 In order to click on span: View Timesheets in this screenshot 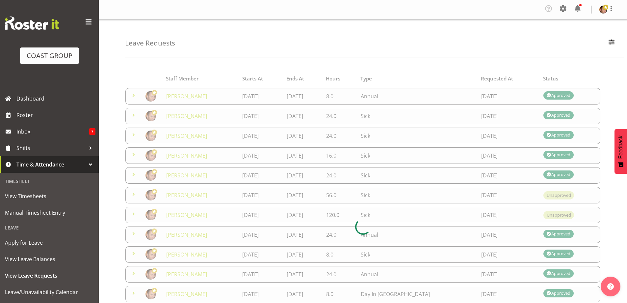, I will do `click(49, 196)`.